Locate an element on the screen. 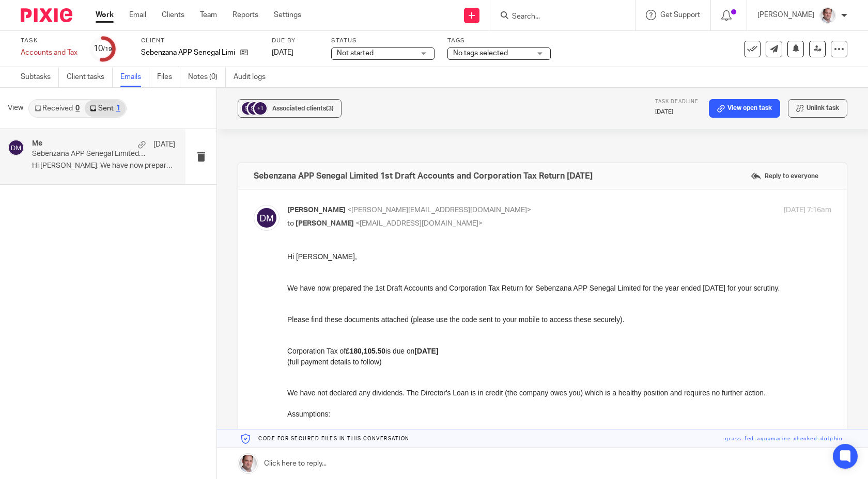  a: Reports is located at coordinates (246, 15).